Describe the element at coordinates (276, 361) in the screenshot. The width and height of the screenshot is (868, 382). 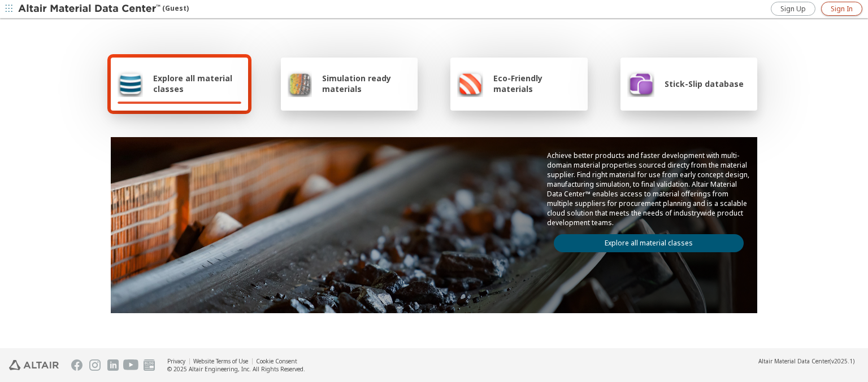
I see `a: Cookie Consent` at that location.